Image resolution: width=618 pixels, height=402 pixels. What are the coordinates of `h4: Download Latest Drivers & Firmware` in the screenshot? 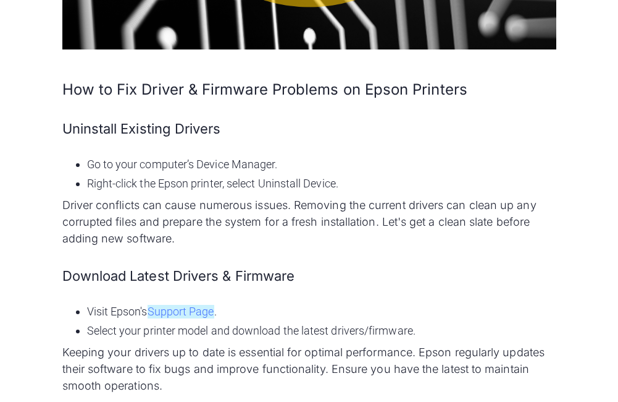 It's located at (309, 276).